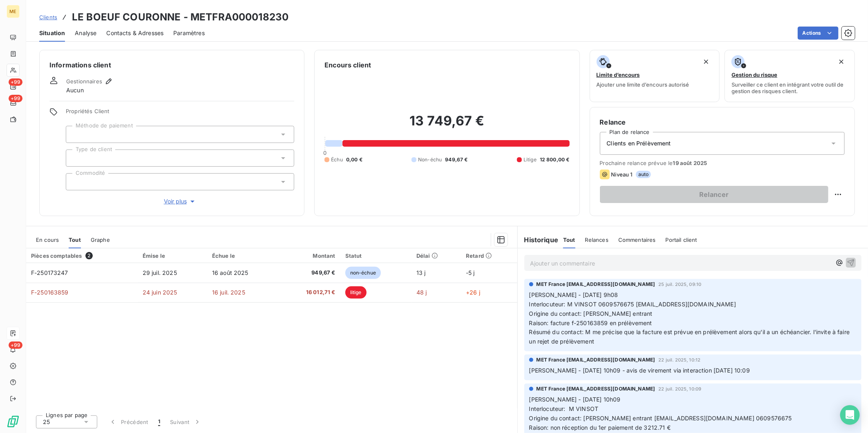 This screenshot has width=868, height=433. What do you see at coordinates (160, 272) in the screenshot?
I see `span: 29 juil. 2025` at bounding box center [160, 272].